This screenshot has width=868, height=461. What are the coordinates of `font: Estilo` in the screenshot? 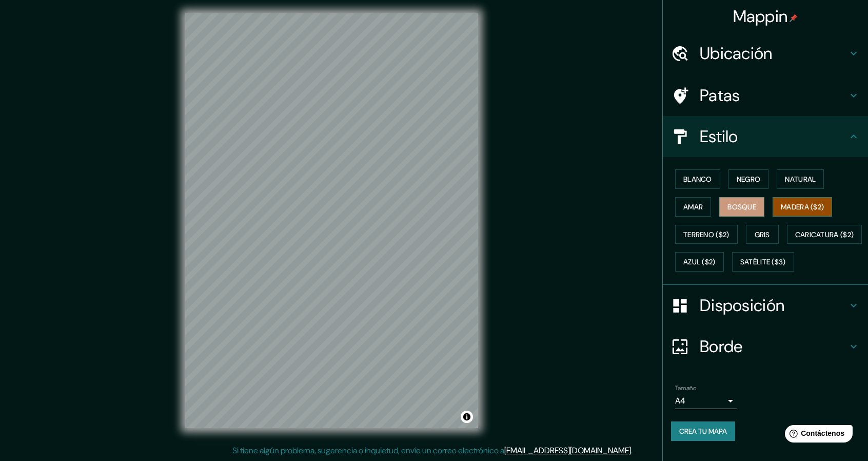 It's located at (719, 137).